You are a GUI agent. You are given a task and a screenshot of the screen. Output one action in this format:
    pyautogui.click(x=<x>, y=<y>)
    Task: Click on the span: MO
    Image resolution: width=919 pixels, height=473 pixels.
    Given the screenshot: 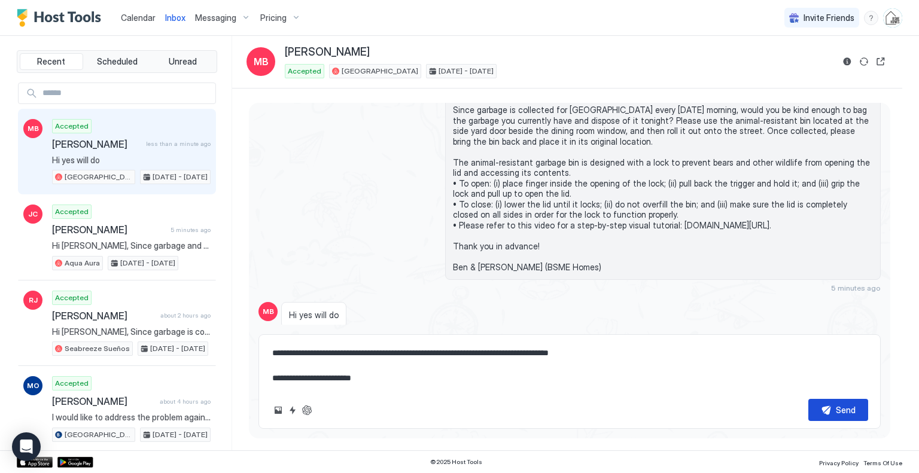 What is the action you would take?
    pyautogui.click(x=33, y=386)
    